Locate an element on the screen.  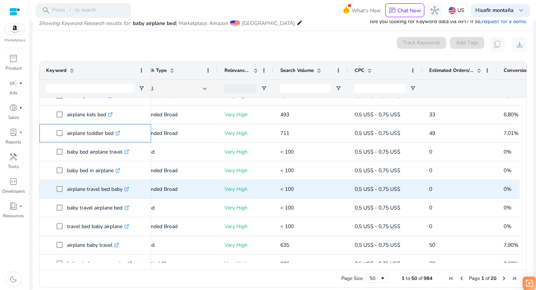
span: campaign is located at coordinates (13, 83).